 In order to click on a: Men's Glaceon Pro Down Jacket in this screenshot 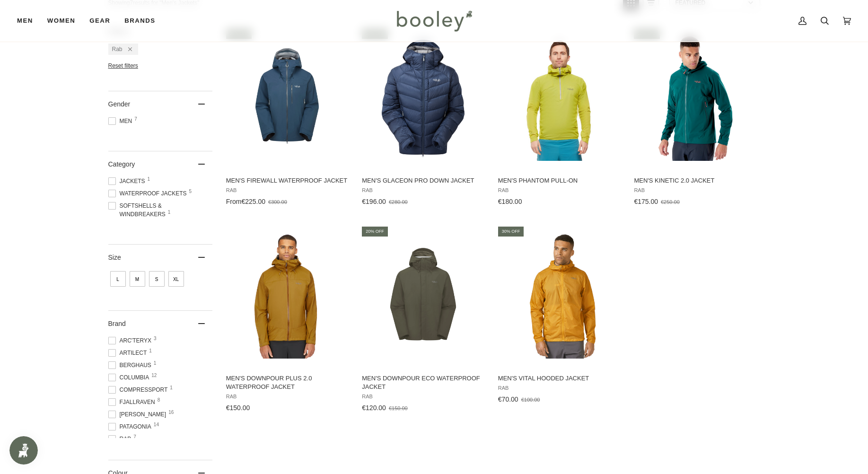, I will do `click(423, 118)`.